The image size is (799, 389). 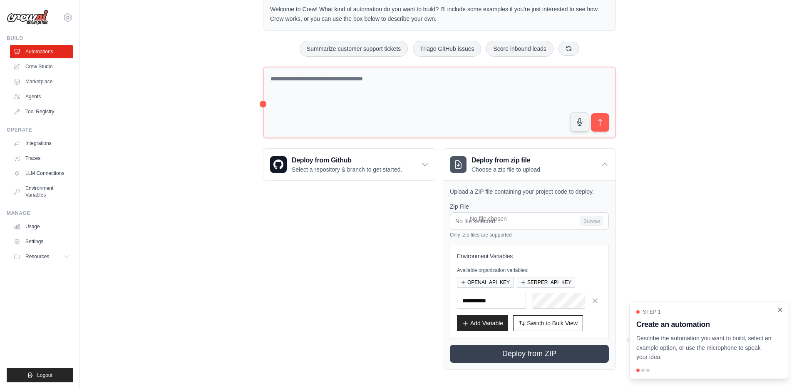 What do you see at coordinates (529, 256) in the screenshot?
I see `h3: Environment Variables` at bounding box center [529, 256].